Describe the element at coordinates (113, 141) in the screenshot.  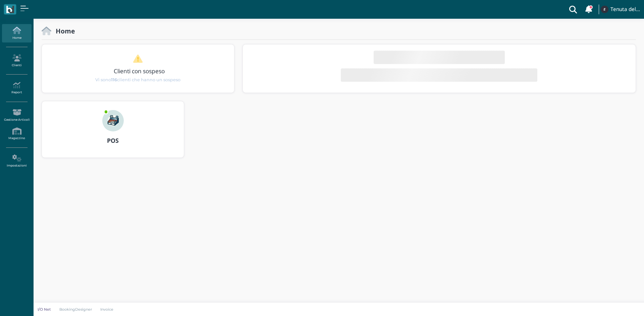
I see `b: POS` at that location.